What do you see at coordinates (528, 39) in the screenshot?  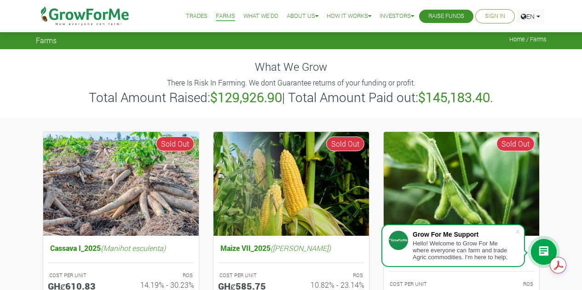 I see `span: Home / Farms` at bounding box center [528, 39].